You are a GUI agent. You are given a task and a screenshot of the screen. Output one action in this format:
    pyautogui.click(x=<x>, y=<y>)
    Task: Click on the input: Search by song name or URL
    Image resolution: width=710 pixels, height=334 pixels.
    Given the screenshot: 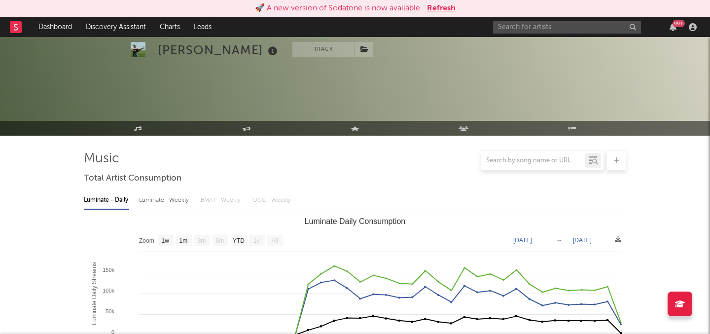 What is the action you would take?
    pyautogui.click(x=533, y=161)
    